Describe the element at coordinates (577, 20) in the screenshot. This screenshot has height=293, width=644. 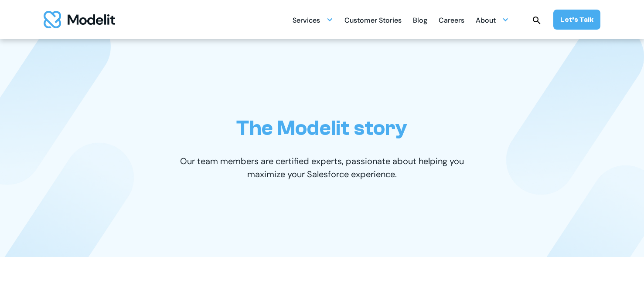
I see `div: Let’s Talk` at that location.